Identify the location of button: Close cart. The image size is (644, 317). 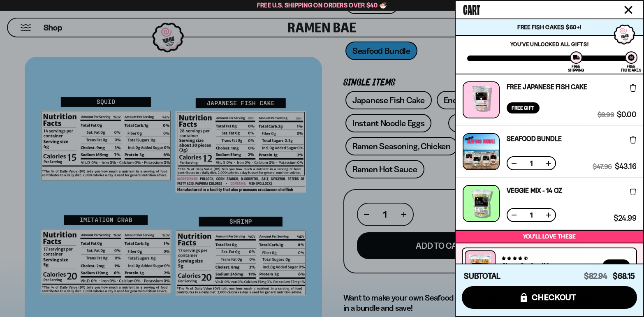
(628, 10).